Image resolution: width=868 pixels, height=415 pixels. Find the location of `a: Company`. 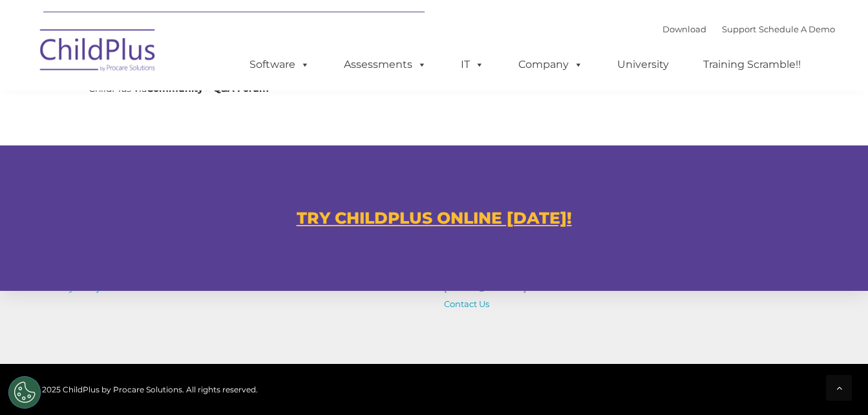

a: Company is located at coordinates (550, 65).